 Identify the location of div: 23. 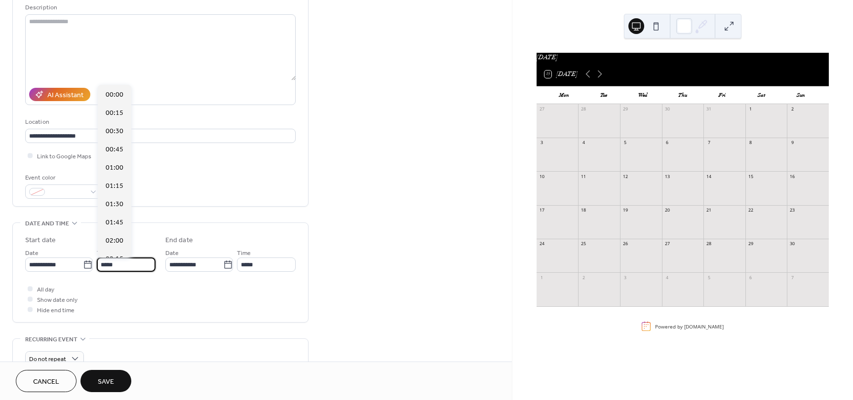
(792, 210).